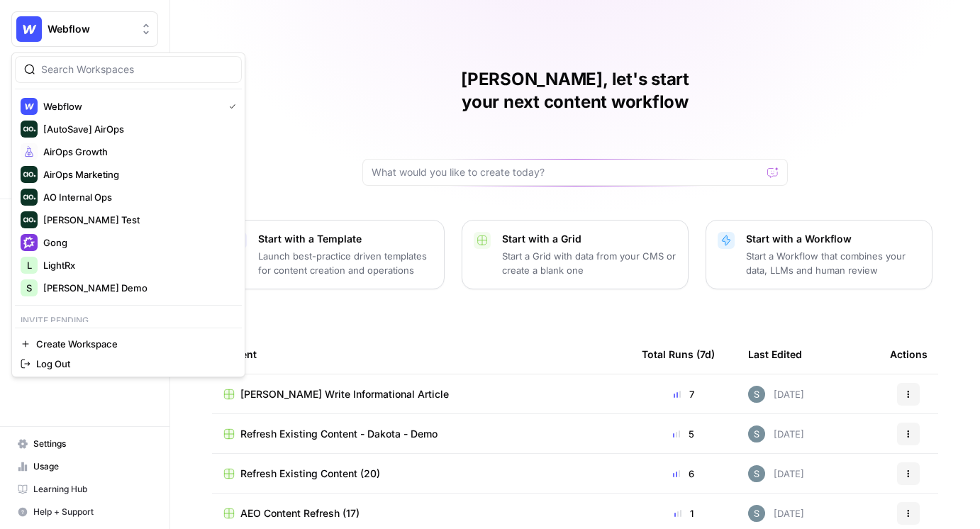  What do you see at coordinates (300, 513) in the screenshot?
I see `span: AEO Content Refresh (17)` at bounding box center [300, 513].